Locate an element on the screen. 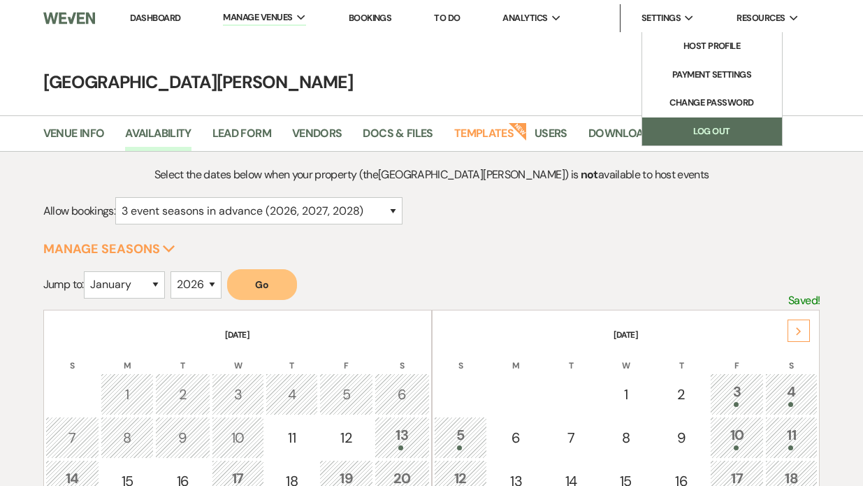 This screenshot has width=863, height=486. a: Bookings is located at coordinates (370, 17).